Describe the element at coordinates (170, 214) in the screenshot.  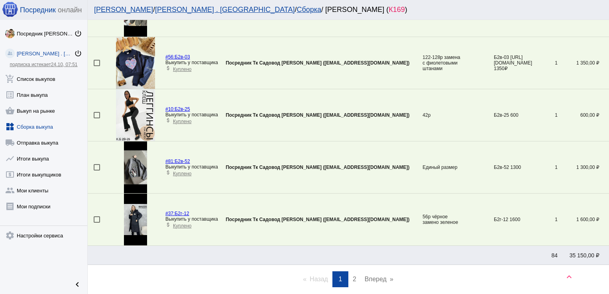
I see `span: #37:` at that location.